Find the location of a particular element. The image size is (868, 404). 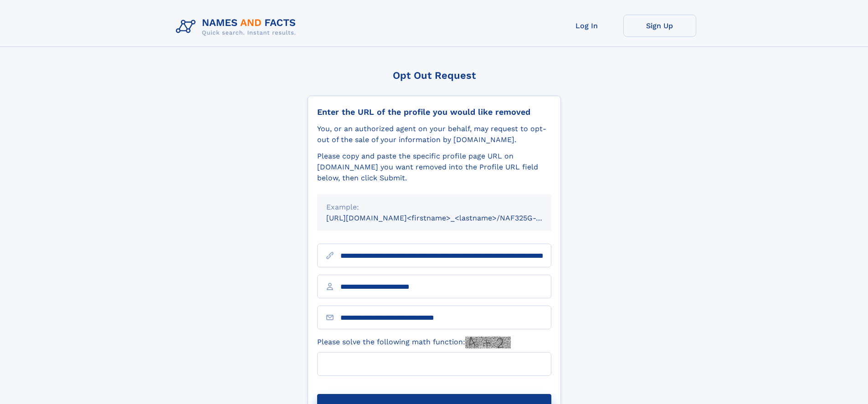

div: Example: is located at coordinates (434, 208).